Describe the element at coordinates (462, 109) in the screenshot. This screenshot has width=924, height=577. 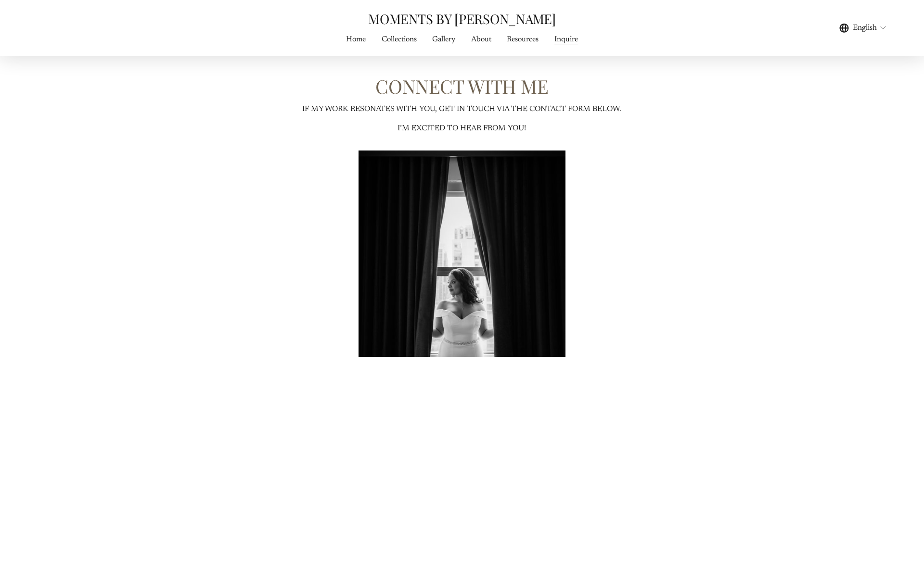
I see `p: IF MY WORK RESONATES WITH YOU, GET IN TOUCH VIA THE CONTACT FORM BELOW.` at that location.